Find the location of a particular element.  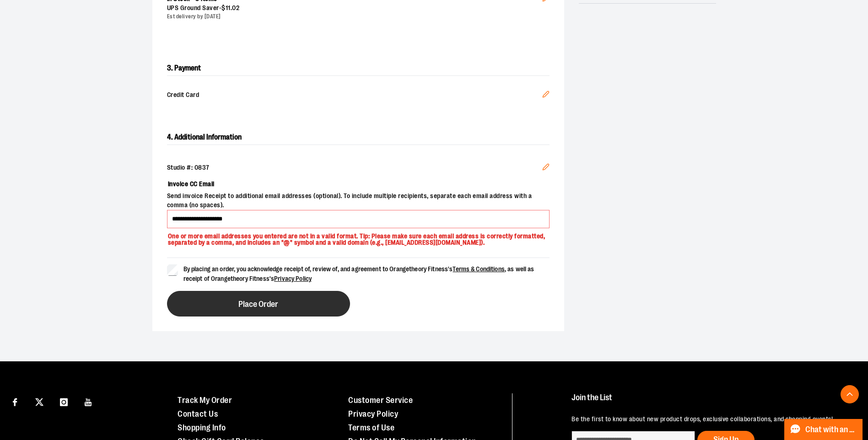

a: Terms of Use is located at coordinates (371, 428).